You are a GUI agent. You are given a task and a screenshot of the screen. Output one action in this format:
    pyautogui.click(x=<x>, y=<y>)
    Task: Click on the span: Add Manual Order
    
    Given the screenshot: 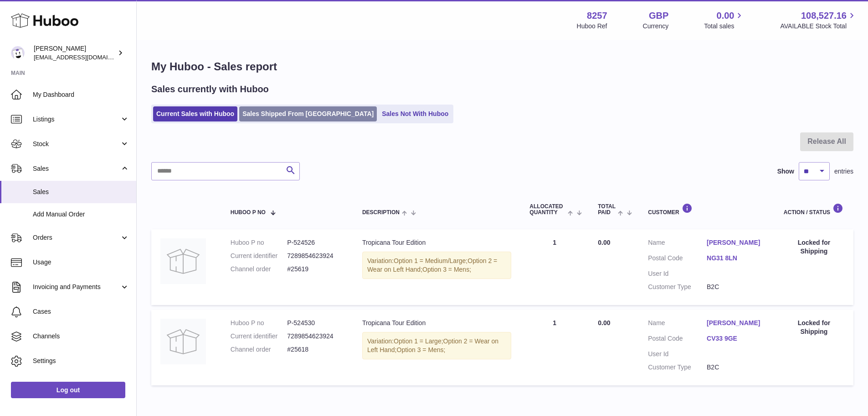 What is the action you would take?
    pyautogui.click(x=81, y=214)
    